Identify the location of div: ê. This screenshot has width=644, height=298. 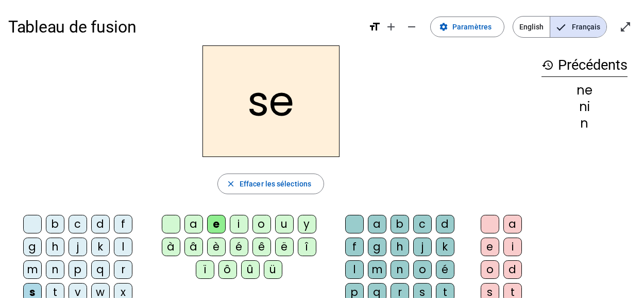
(262, 246).